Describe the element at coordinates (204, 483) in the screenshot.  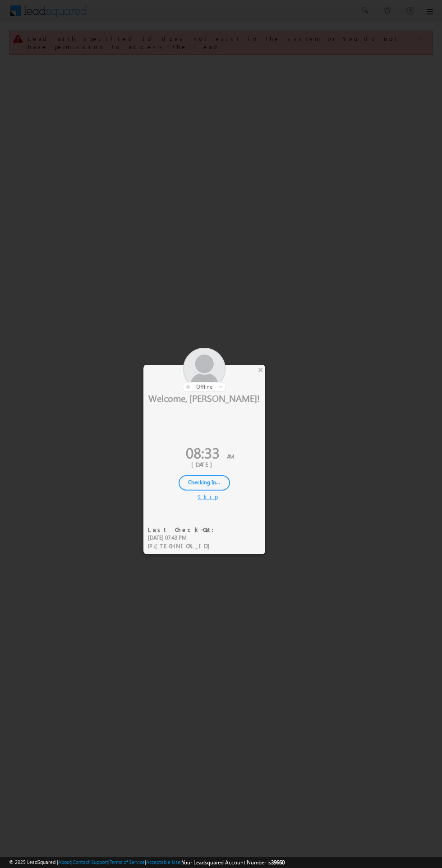
I see `div: Checking In...` at that location.